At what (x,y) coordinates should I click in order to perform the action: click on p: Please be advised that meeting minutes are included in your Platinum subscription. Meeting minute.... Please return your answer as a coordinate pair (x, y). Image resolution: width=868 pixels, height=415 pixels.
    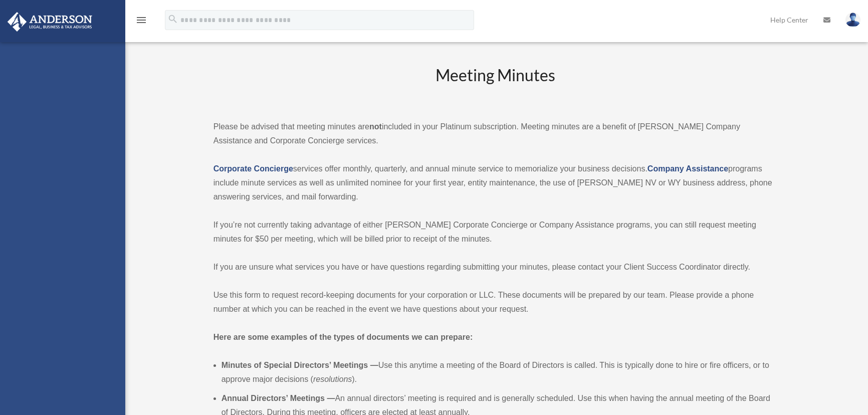
    Looking at the image, I should click on (496, 134).